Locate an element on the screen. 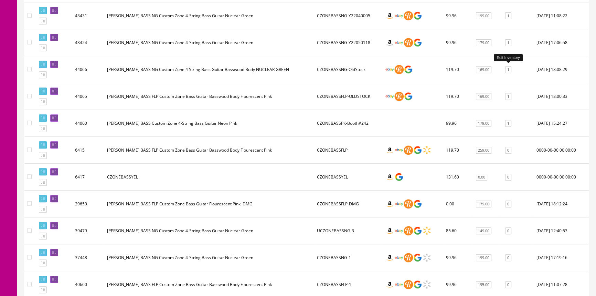 The height and width of the screenshot is (296, 596). td: CZONEBASSFLP-OLDSTOCK is located at coordinates (348, 96).